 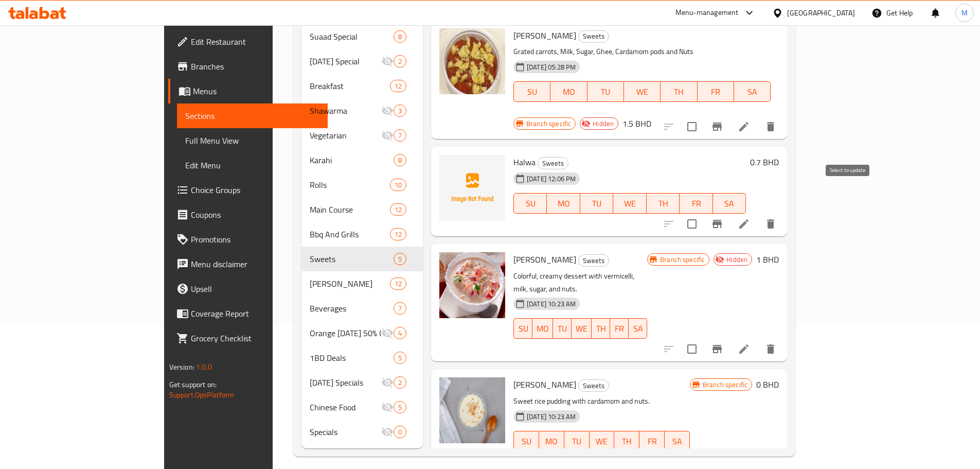 What do you see at coordinates (362, 259) in the screenshot?
I see `div: Sweets5` at bounding box center [362, 259].